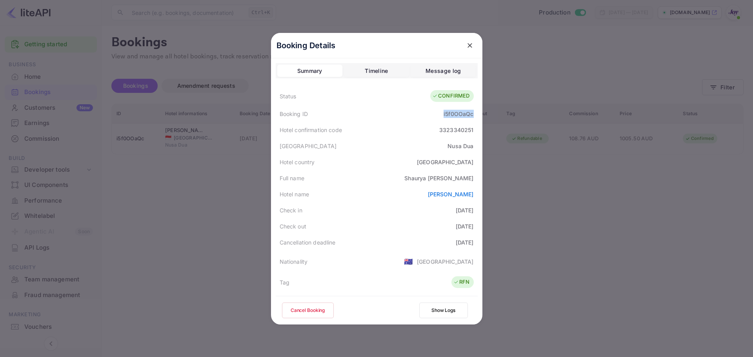  What do you see at coordinates (294, 114) in the screenshot?
I see `div: Booking ID` at bounding box center [294, 114].